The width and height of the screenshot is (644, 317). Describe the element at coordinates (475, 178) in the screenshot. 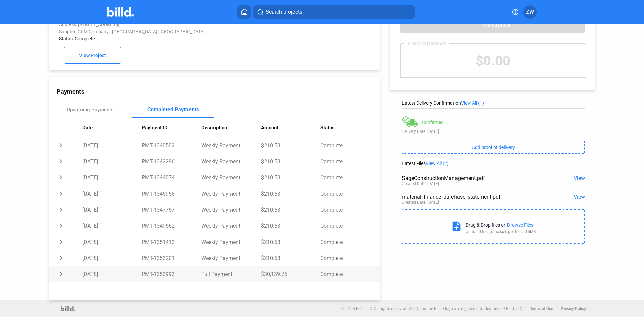

I see `div: SageConstructionManagement.pdf` at that location.